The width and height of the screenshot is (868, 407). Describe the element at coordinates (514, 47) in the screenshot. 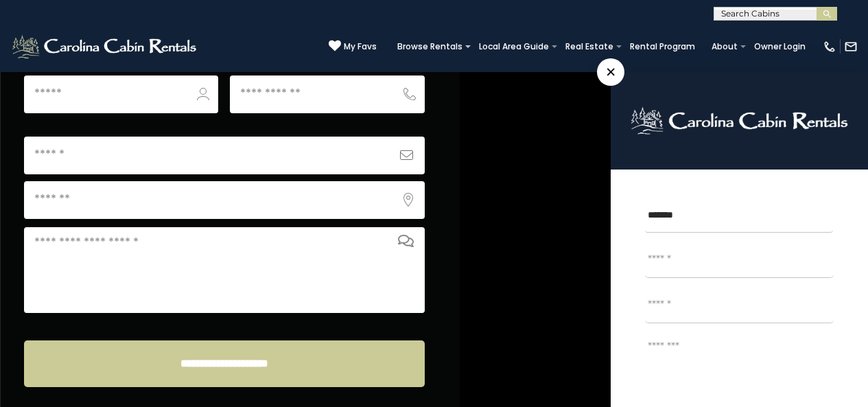

I see `a: Local Area Guide` at that location.